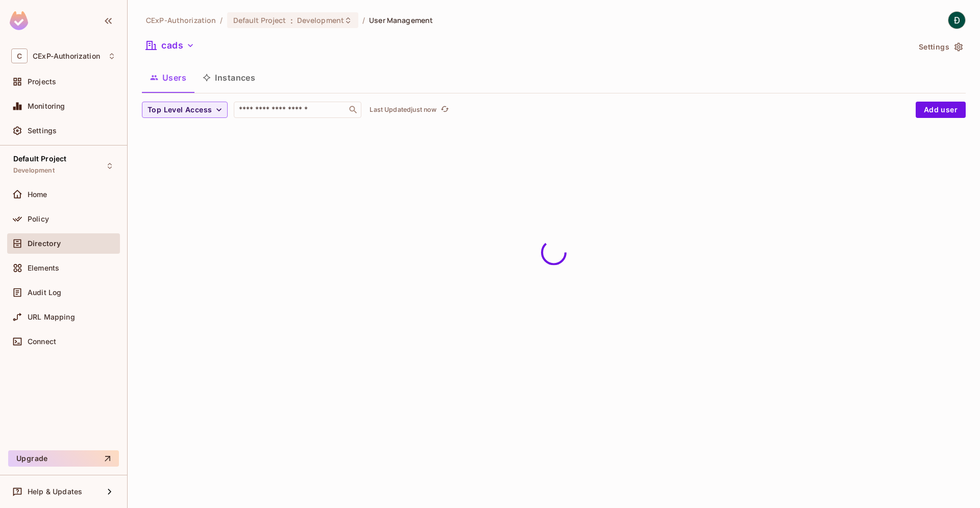 The height and width of the screenshot is (508, 980). I want to click on button: refresh, so click(445, 110).